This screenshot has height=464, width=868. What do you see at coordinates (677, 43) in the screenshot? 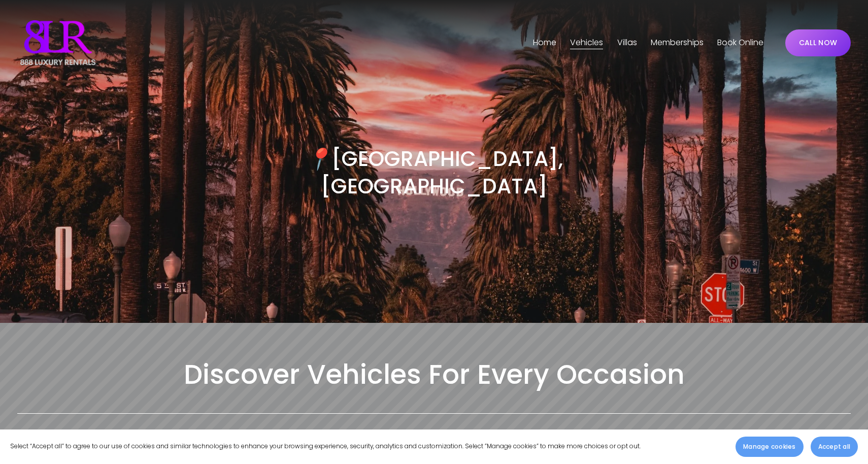
I see `a: Memberships` at bounding box center [677, 43].